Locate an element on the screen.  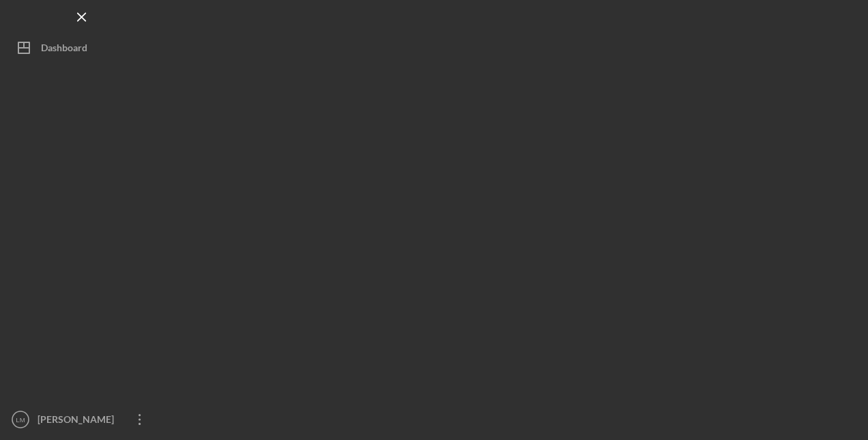
button: Dashboard is located at coordinates (82, 48).